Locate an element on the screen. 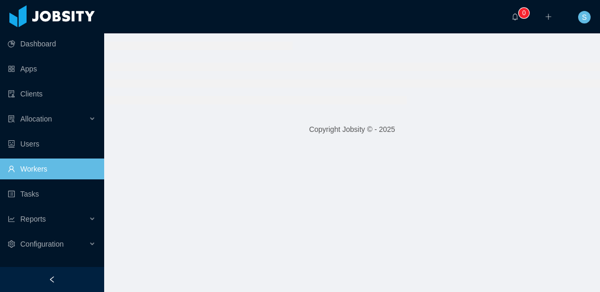 The width and height of the screenshot is (600, 292). a: icon: auditClients is located at coordinates (52, 94).